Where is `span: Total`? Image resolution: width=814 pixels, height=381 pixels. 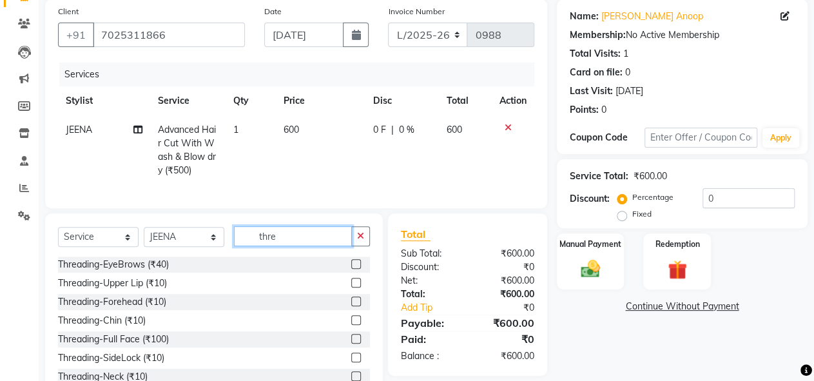 span: Total is located at coordinates (415, 234).